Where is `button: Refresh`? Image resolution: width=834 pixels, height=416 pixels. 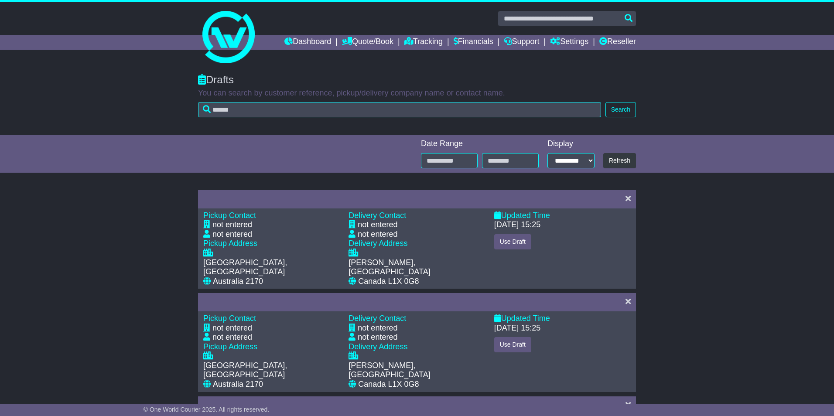 button: Refresh is located at coordinates (619, 161).